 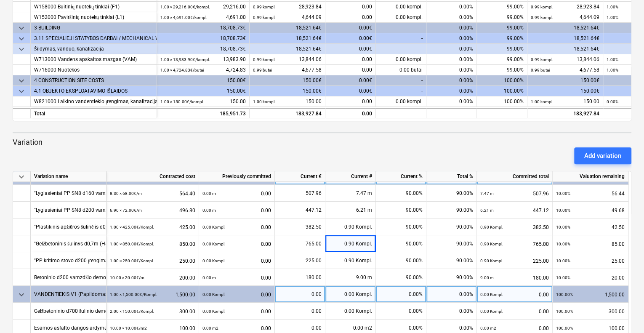 What do you see at coordinates (214, 295) in the screenshot?
I see `small: 0.00 Kompl.` at bounding box center [214, 295].